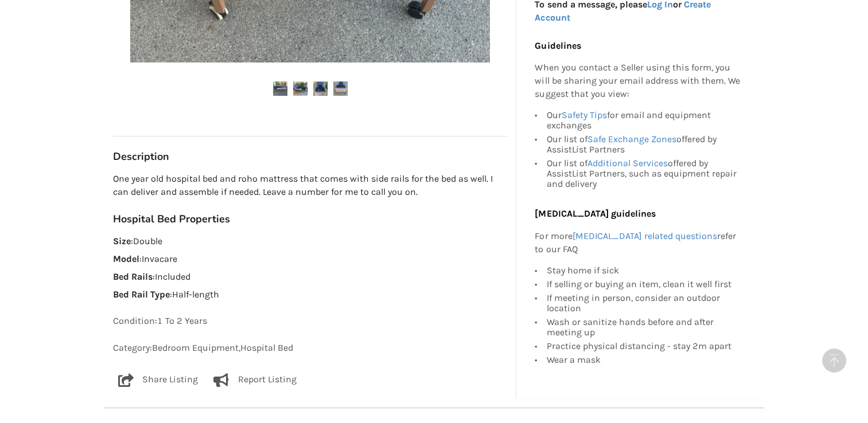 Image resolution: width=868 pixels, height=423 pixels. What do you see at coordinates (310, 277) in the screenshot?
I see `p: : Included` at bounding box center [310, 277].